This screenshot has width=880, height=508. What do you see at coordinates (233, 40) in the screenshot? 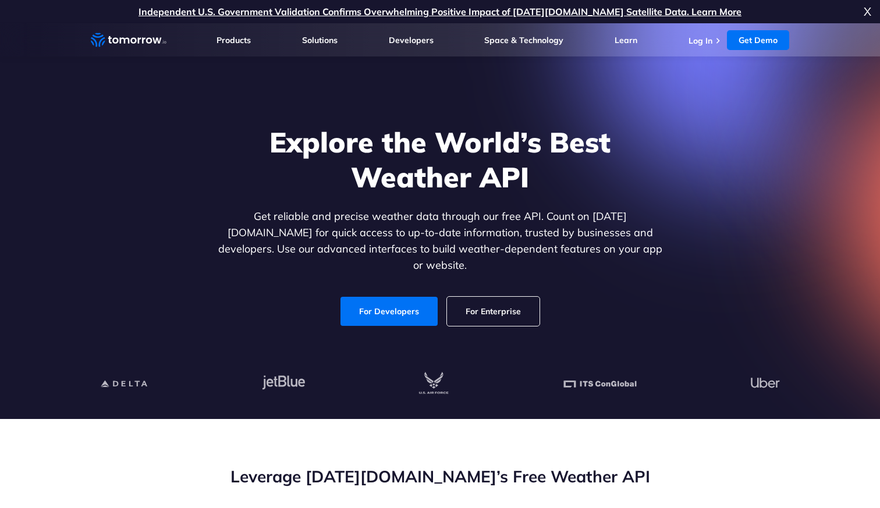
I see `a: Products` at bounding box center [233, 40].